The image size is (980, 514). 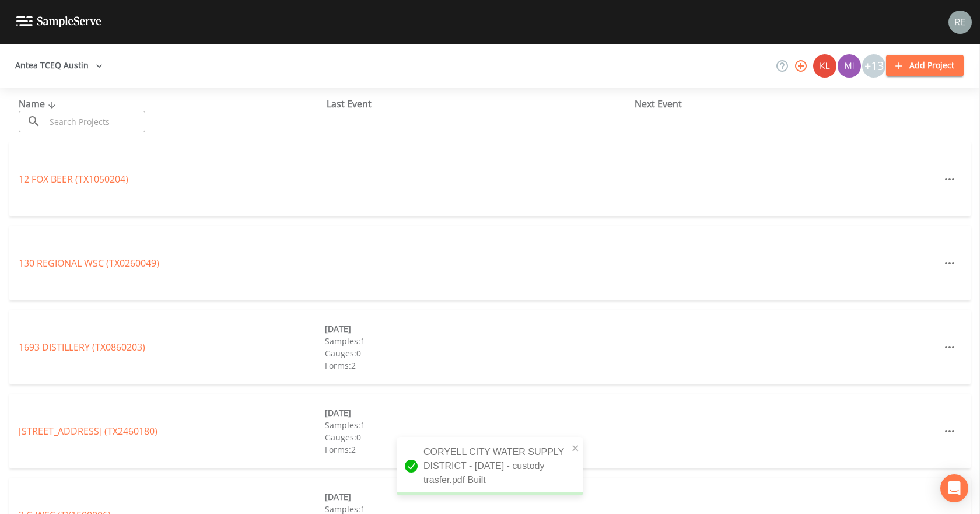 I want to click on button: Antea TCEQ Austin, so click(x=59, y=65).